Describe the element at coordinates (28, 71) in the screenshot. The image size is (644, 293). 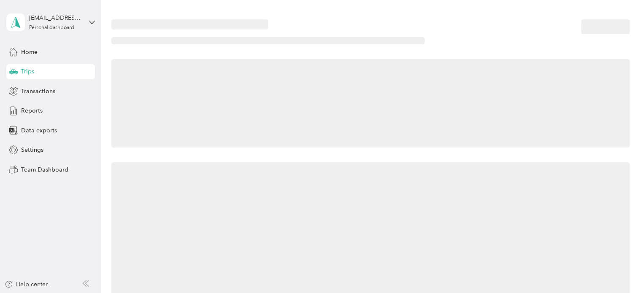
I see `span: Trips` at that location.